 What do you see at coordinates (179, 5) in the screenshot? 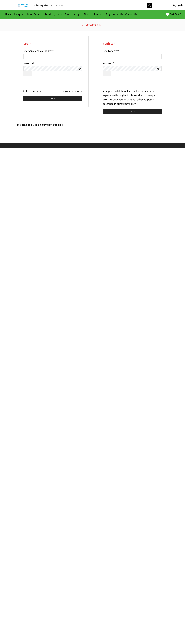
I see `span: Sign in` at bounding box center [179, 5].